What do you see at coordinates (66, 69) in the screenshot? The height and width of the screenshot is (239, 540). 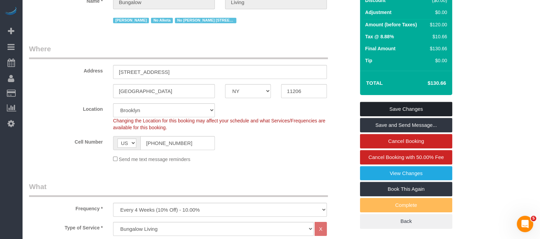 I see `label: Address` at bounding box center [66, 69].